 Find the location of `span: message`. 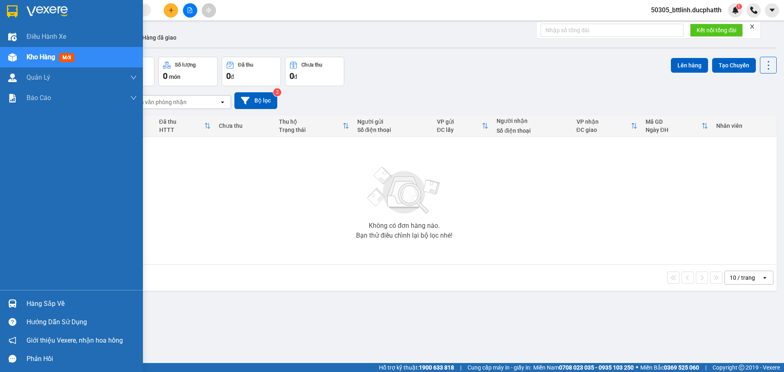

span: message is located at coordinates (12, 358).